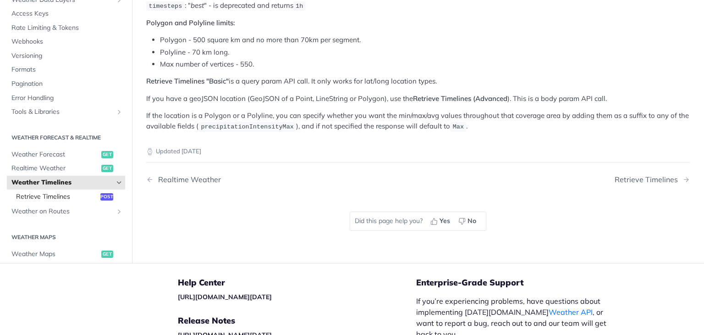  I want to click on a: Weather on RoutesShow subpages for Weather on Routes, so click(66, 211).